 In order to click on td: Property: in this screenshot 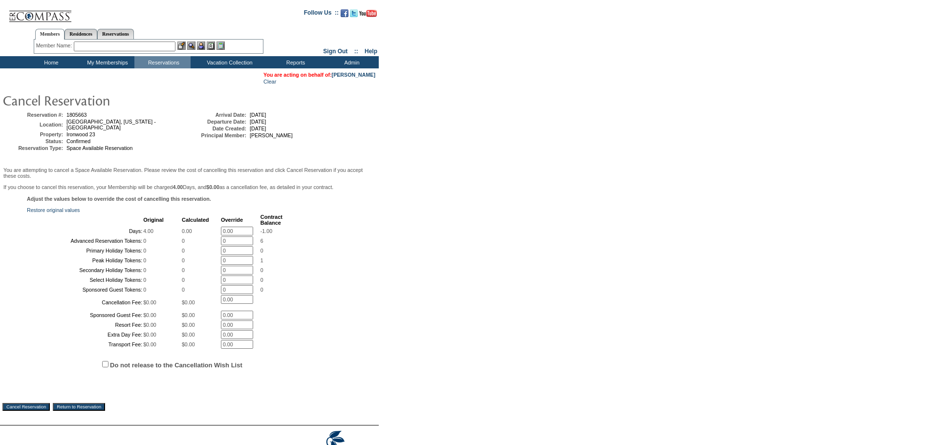, I will do `click(34, 134)`.